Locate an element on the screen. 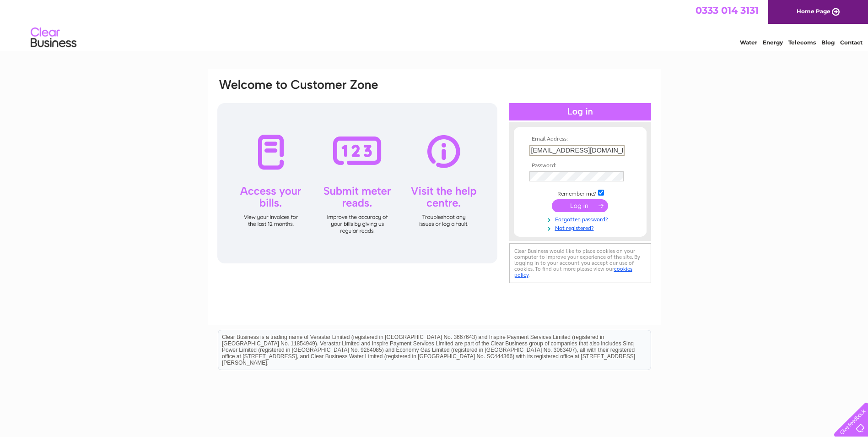 The width and height of the screenshot is (868, 437). a: Contact is located at coordinates (850, 42).